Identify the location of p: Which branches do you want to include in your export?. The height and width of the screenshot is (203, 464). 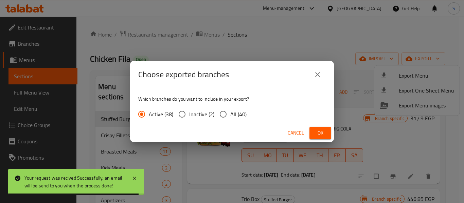
(232, 99).